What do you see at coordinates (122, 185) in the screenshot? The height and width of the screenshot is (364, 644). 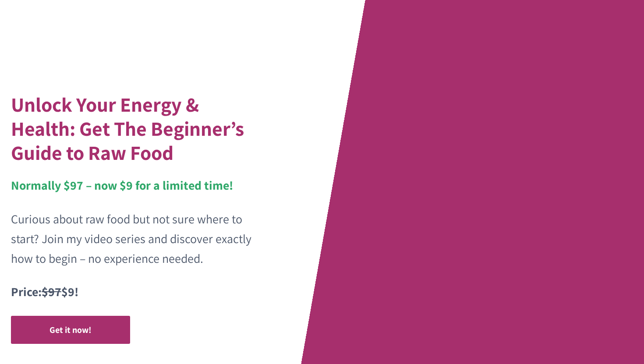 I see `strong: Normally $97 – now $9 for a limited time!` at bounding box center [122, 185].